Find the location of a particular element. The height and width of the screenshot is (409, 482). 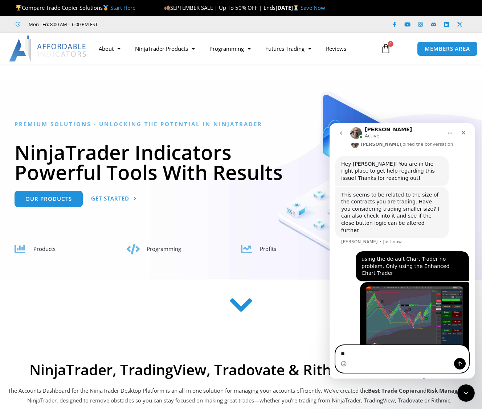

textarea: Message… is located at coordinates (73, 229).